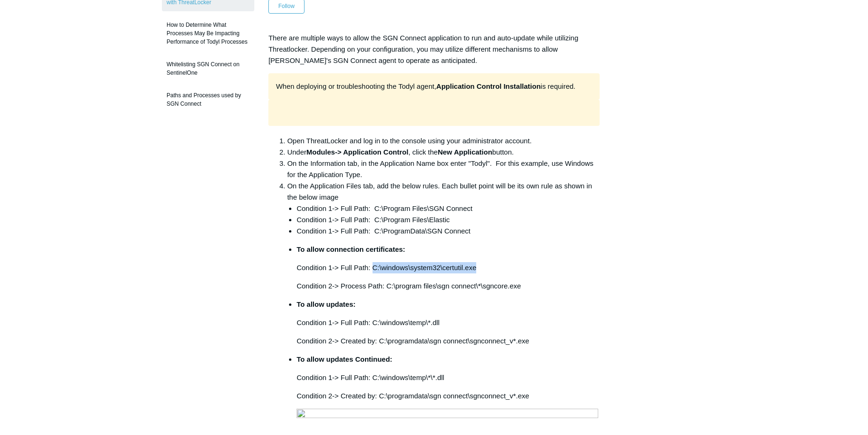 The width and height of the screenshot is (868, 435). What do you see at coordinates (448, 377) in the screenshot?
I see `p: Condition 1-> Full Path: C:\windows\temp\*\*.dll` at bounding box center [448, 377].